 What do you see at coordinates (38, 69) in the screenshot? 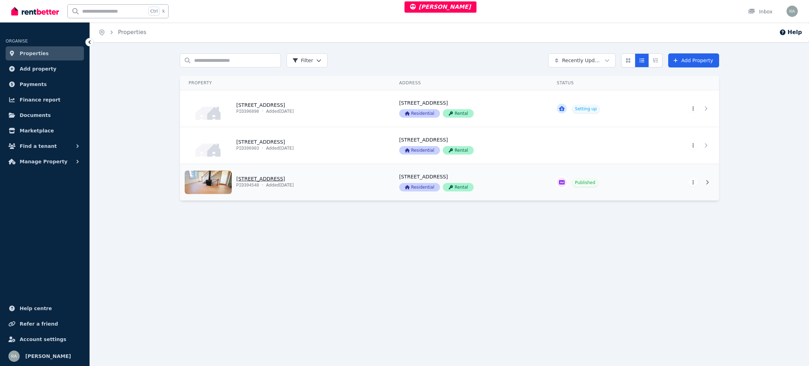
I see `span: Add property` at bounding box center [38, 69].